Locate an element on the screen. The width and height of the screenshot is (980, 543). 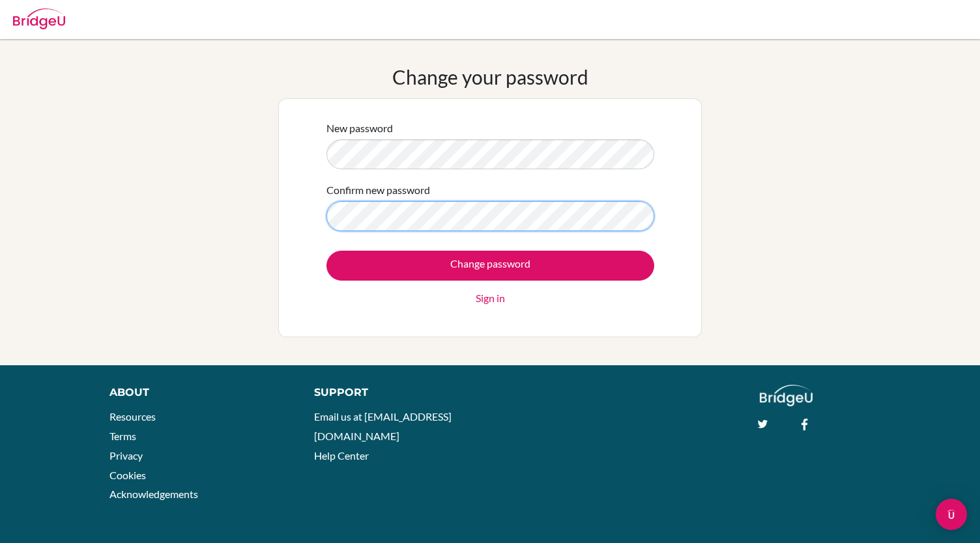
a: Cookies is located at coordinates (128, 475).